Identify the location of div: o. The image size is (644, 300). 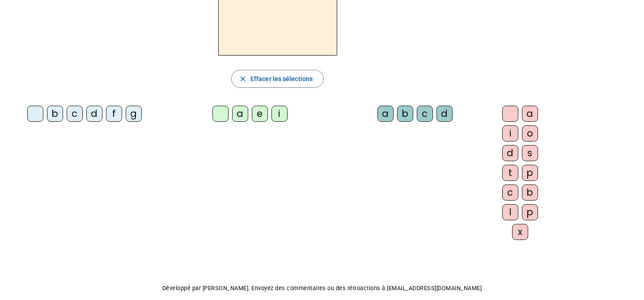
(530, 133).